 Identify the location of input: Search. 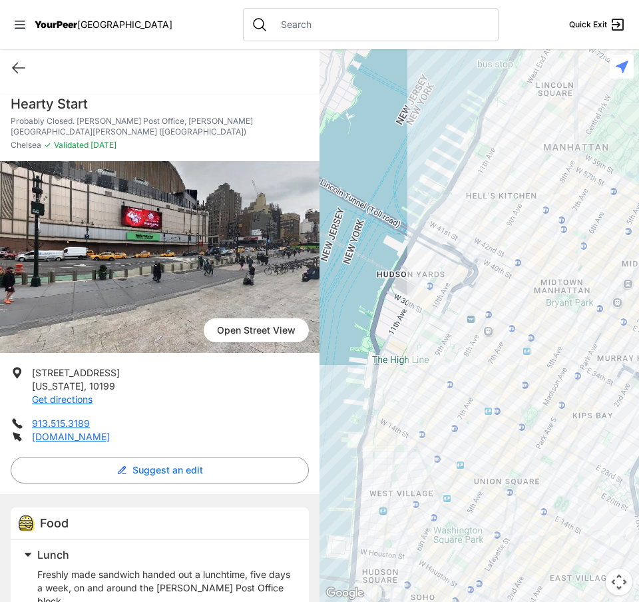
(382, 25).